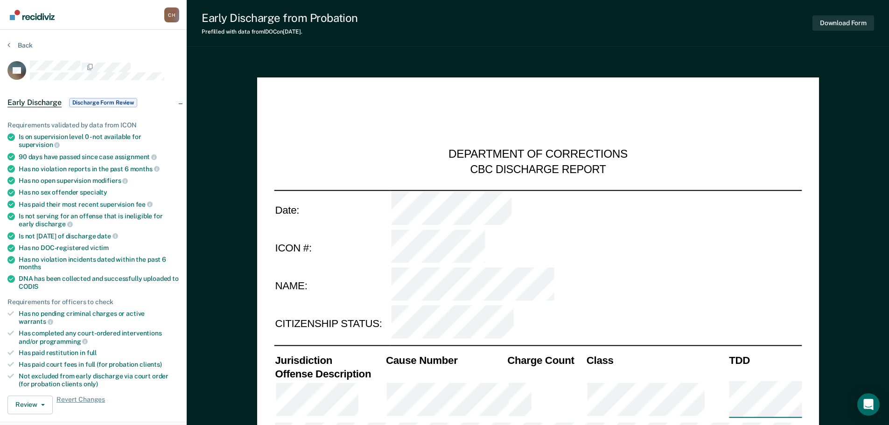 The width and height of the screenshot is (889, 425). Describe the element at coordinates (329, 373) in the screenshot. I see `th: Offense Description` at that location.